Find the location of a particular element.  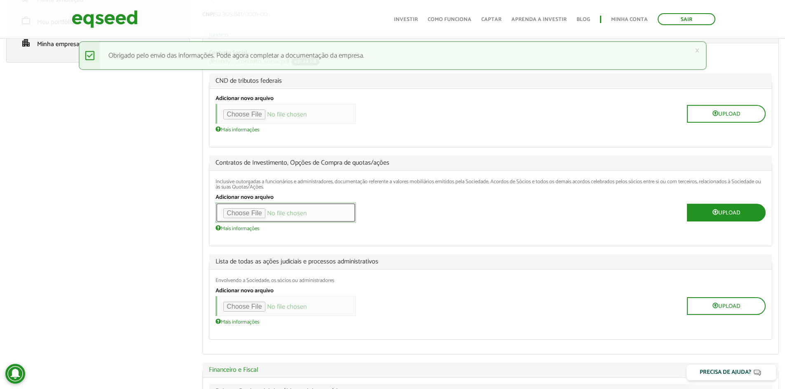

a: Captar is located at coordinates (491, 19).